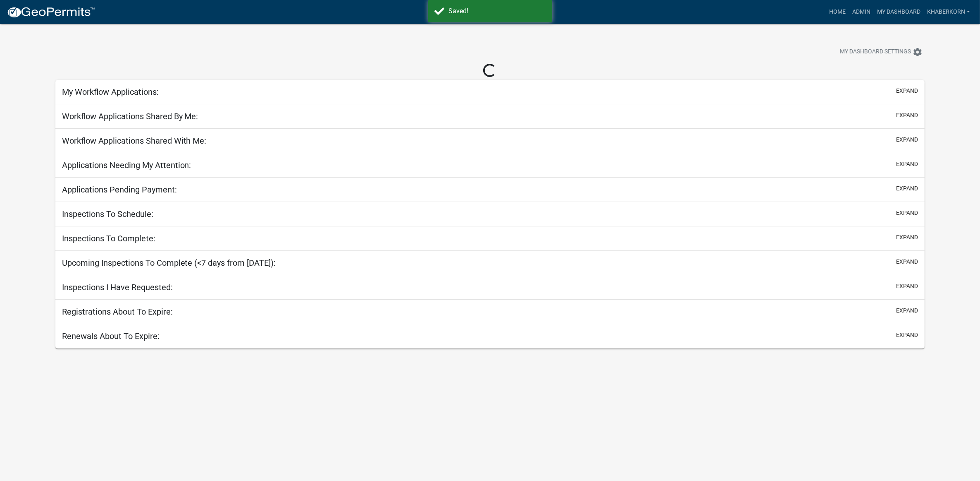 The height and width of the screenshot is (481, 980). I want to click on a: khaberkorn, so click(949, 12).